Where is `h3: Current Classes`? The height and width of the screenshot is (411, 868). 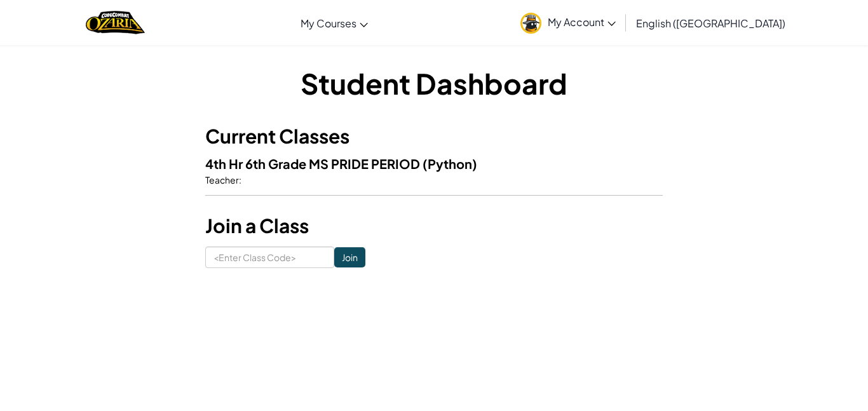
h3: Current Classes is located at coordinates (434, 136).